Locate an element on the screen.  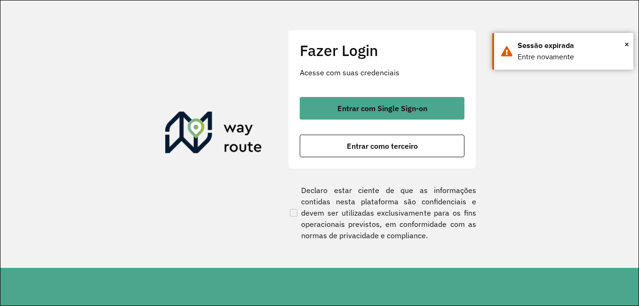
button: Close is located at coordinates (626, 44).